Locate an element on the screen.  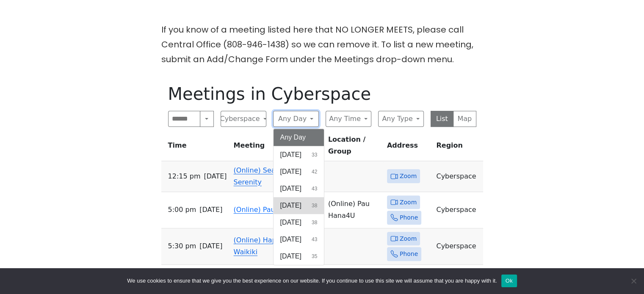
span: 5:30 PM is located at coordinates (182, 246).